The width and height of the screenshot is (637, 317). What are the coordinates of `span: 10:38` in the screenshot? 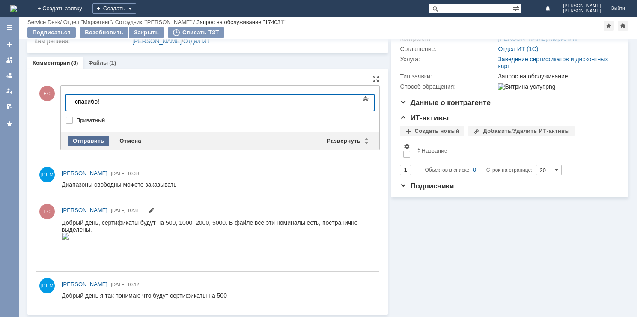 It's located at (133, 173).